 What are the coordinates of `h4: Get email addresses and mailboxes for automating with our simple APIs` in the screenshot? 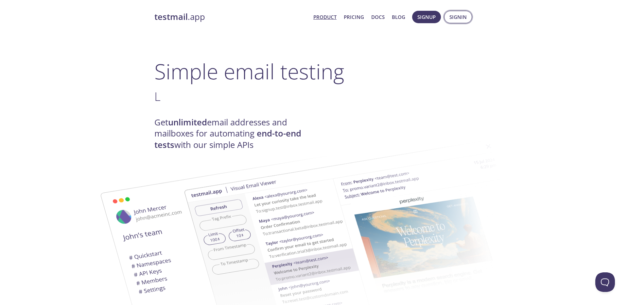 It's located at (234, 134).